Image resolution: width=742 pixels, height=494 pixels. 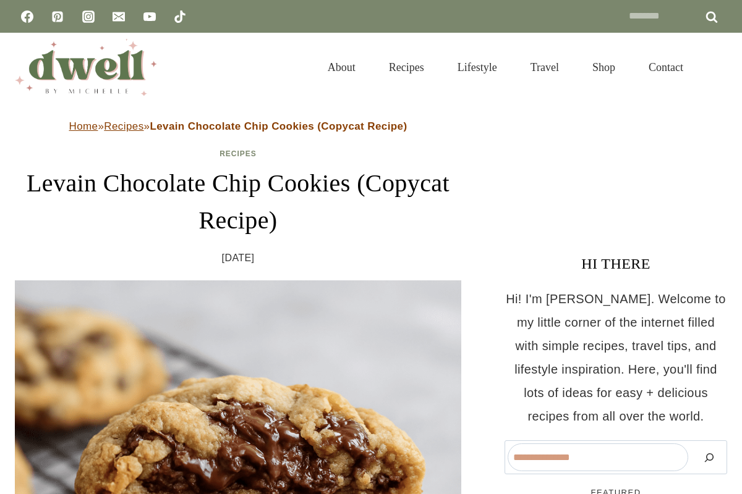 What do you see at coordinates (278, 126) in the screenshot?
I see `strong: Levain Chocolate Chip Cookies (Copycat Recipe)` at bounding box center [278, 126].